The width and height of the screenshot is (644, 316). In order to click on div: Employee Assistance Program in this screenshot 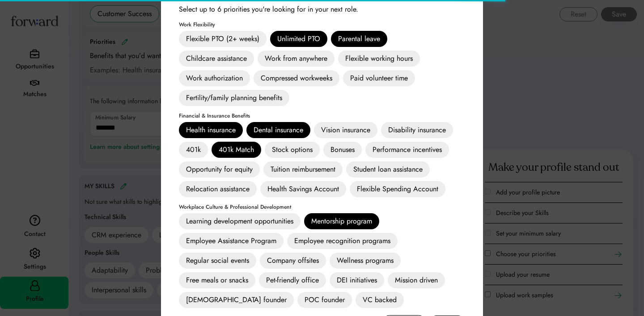, I will do `click(232, 241)`.